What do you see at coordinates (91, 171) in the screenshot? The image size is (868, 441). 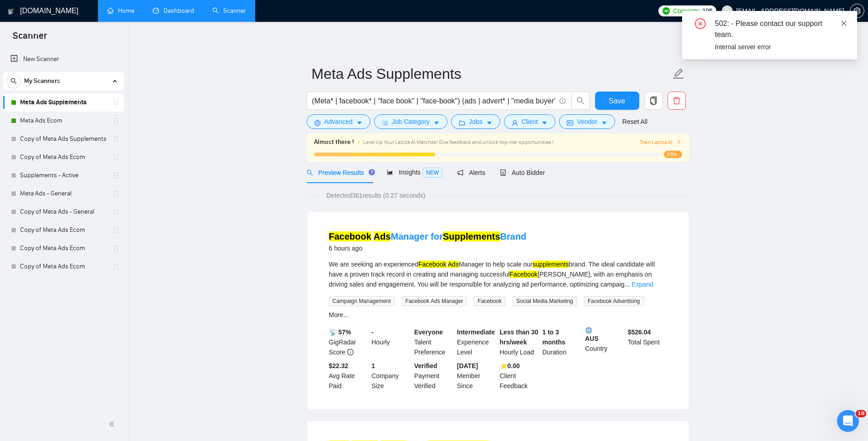 I see `div: AI Assistant from GigRadar 📡 says…` at bounding box center [91, 171].